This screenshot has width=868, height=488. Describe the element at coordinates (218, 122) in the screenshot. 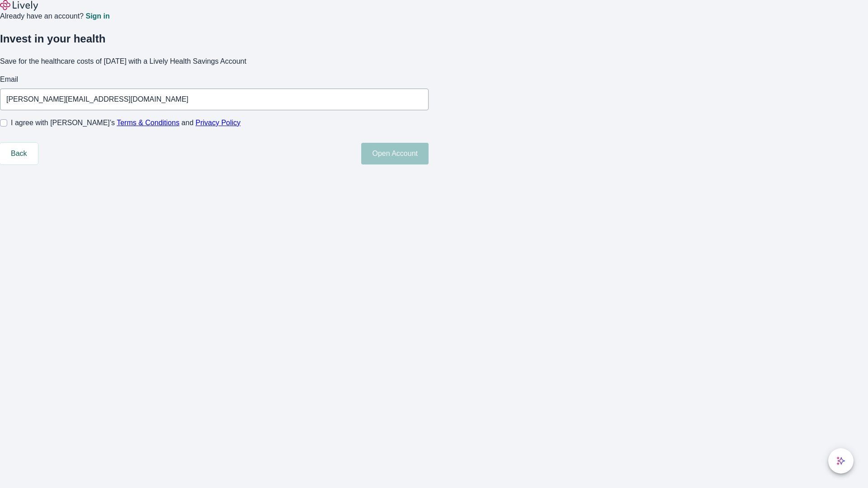

I see `a: Privacy Policy` at that location.